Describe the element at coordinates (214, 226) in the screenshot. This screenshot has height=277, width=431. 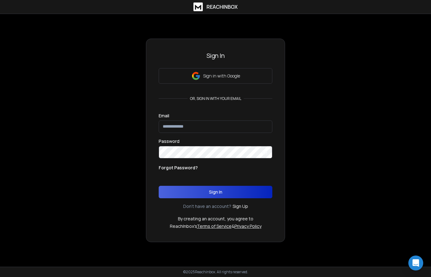
I see `span: Terms of Service` at that location.